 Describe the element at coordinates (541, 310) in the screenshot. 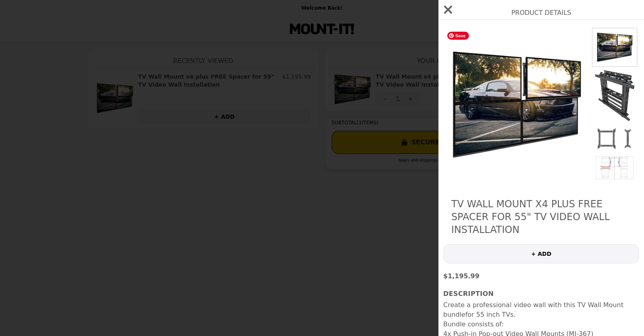

I see `p: Create a professional video wall with this TV Wall Mount bundle .` at that location.